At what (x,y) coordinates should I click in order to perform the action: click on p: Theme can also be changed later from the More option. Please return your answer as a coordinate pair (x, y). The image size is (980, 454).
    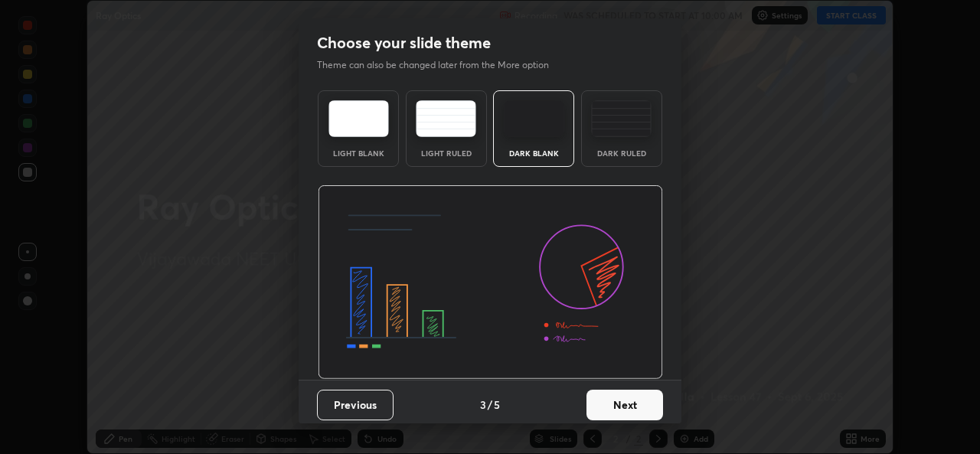
    Looking at the image, I should click on (440, 65).